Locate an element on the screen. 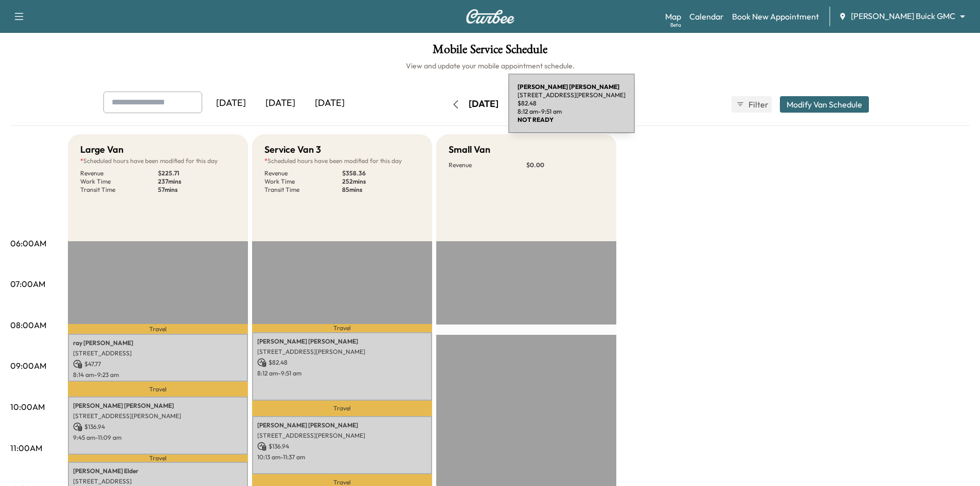 Image resolution: width=980 pixels, height=486 pixels. p: $ 82.48 is located at coordinates (342, 363).